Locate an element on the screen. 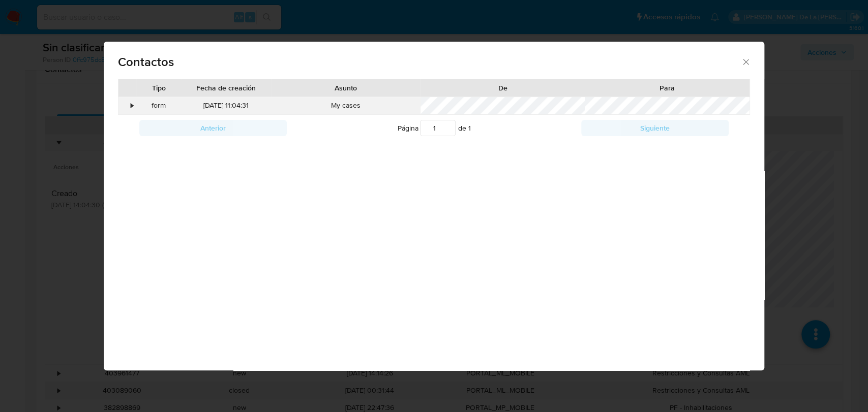 The width and height of the screenshot is (868, 412). span: Contactos is located at coordinates (430, 62).